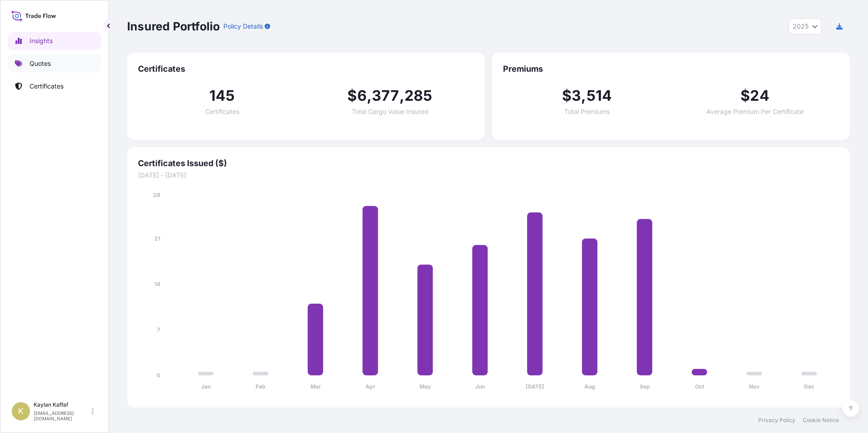 This screenshot has height=433, width=868. Describe the element at coordinates (46, 86) in the screenshot. I see `p: Certificates` at that location.